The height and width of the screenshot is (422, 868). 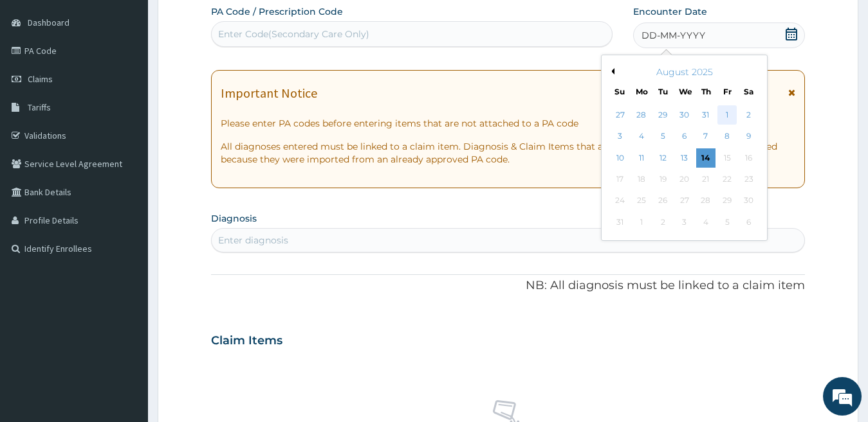 I want to click on div: Tu, so click(x=662, y=91).